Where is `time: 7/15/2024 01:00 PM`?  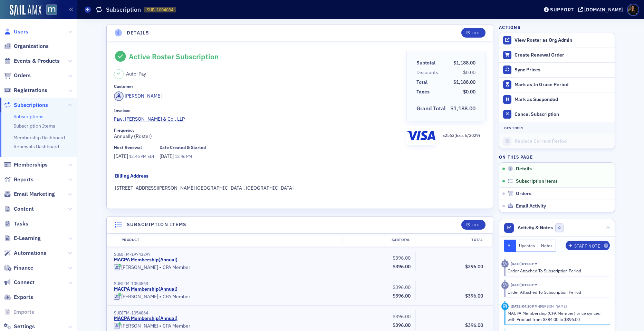
time: 7/15/2024 01:00 PM is located at coordinates (524, 285).